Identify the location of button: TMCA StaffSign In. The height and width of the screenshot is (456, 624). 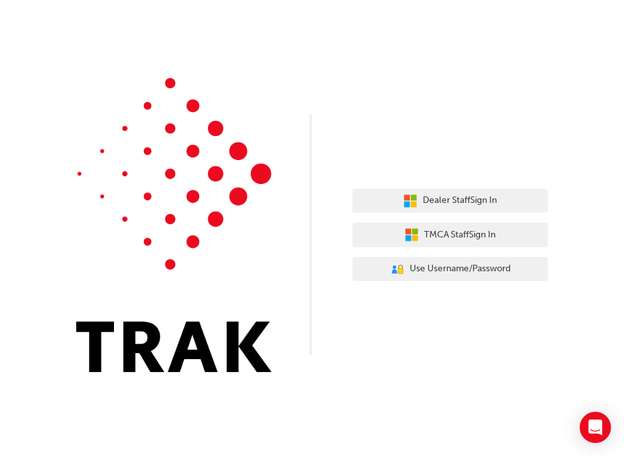
(450, 235).